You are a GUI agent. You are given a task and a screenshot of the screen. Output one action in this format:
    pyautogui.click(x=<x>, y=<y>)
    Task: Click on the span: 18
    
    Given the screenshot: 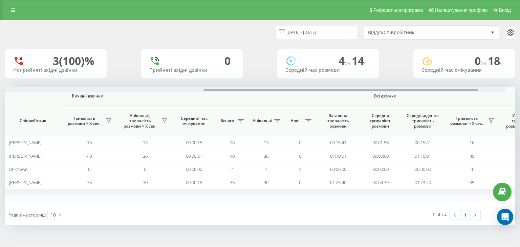 What is the action you would take?
    pyautogui.click(x=495, y=61)
    